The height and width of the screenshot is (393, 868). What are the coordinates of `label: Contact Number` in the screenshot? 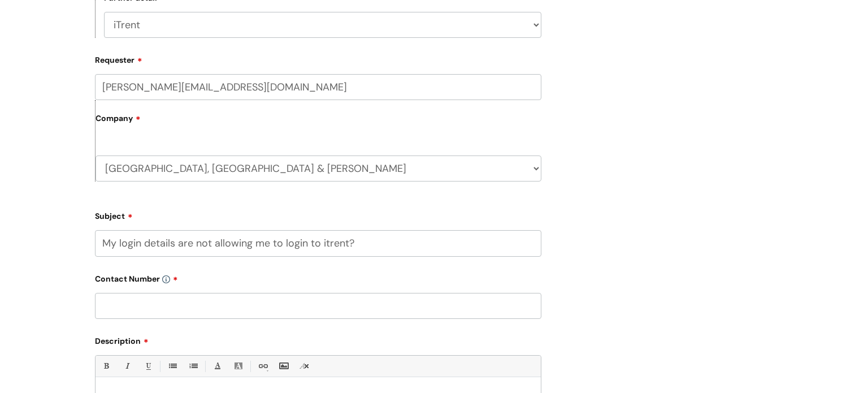 It's located at (318, 277).